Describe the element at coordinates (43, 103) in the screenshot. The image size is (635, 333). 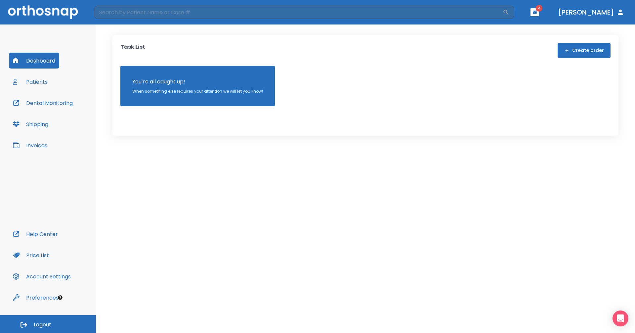
I see `button: Dental Monitoring` at that location.